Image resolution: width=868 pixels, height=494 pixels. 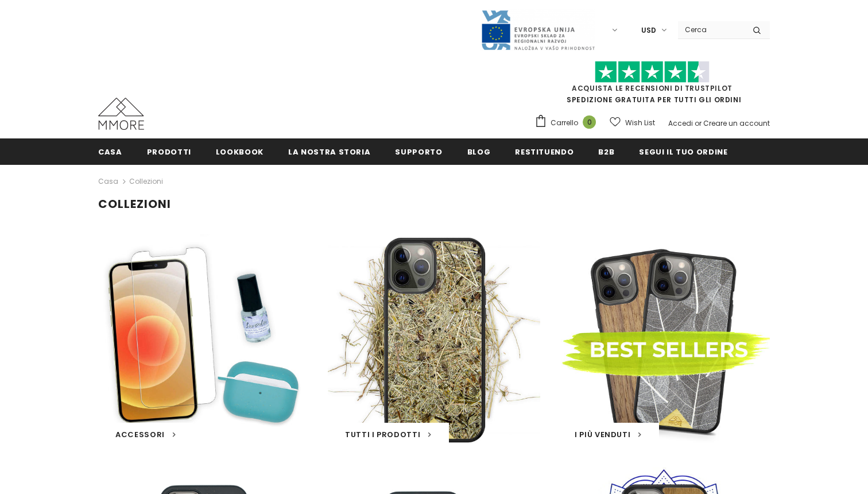 I want to click on span: Restituendo, so click(x=544, y=151).